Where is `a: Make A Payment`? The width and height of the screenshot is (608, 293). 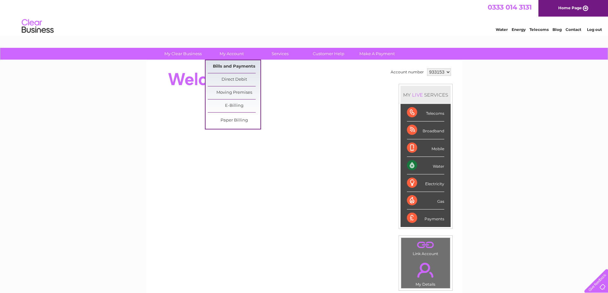
a: Make A Payment is located at coordinates (377, 54).